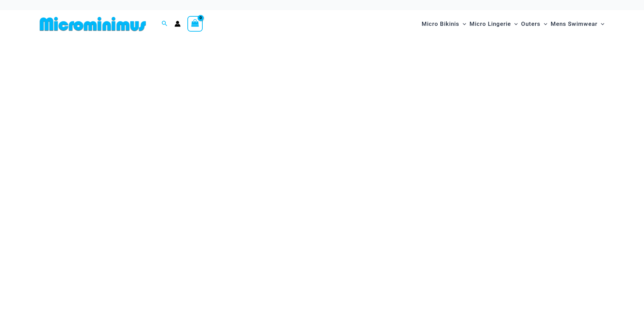 The image size is (644, 314). Describe the element at coordinates (444, 24) in the screenshot. I see `a: Micro BikinisMenu ToggleMenu Toggle` at that location.